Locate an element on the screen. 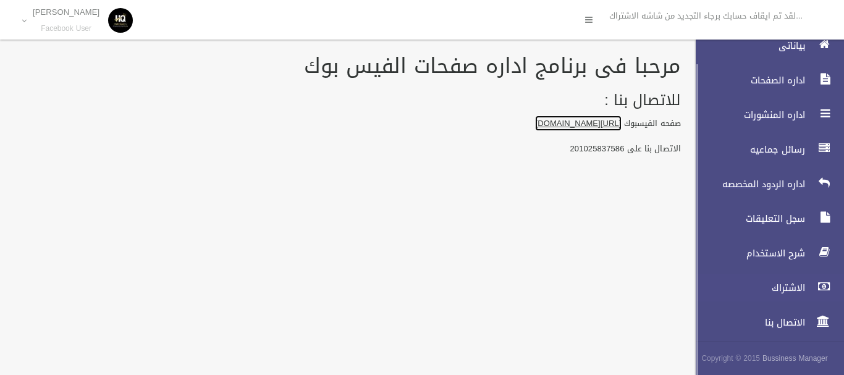 Image resolution: width=844 pixels, height=375 pixels. span: اداره الردود المخصصه is located at coordinates (747, 184).